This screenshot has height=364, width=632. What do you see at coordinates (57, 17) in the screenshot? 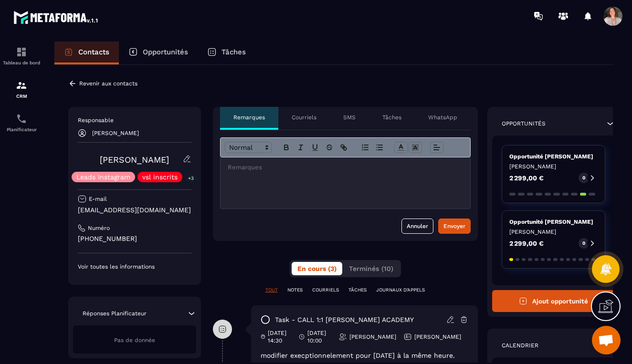
I see `img: logo` at bounding box center [57, 17].